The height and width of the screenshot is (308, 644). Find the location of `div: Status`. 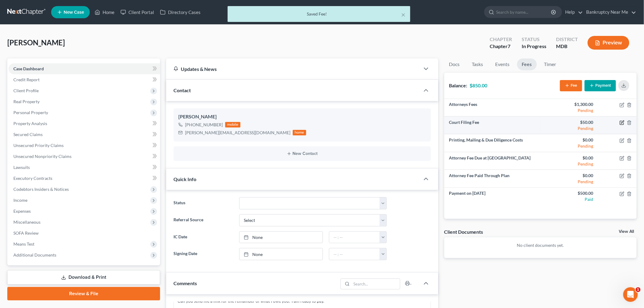

div: Status is located at coordinates (534, 40).